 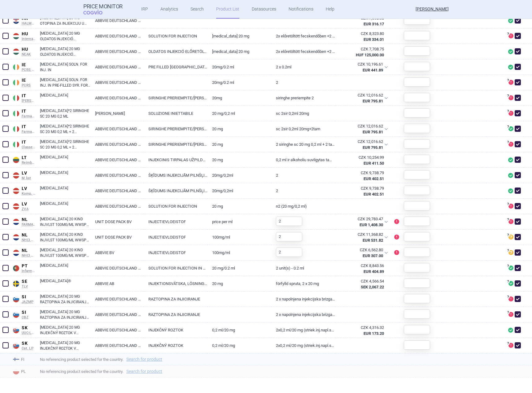 What do you see at coordinates (16, 359) in the screenshot?
I see `img: Finland` at bounding box center [16, 359].